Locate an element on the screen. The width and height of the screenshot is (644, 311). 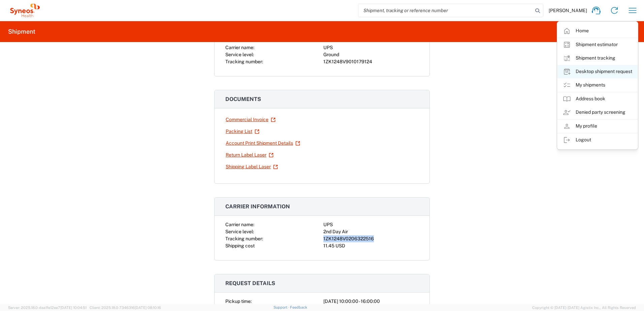
a: Desktop shipment request is located at coordinates (597, 71).